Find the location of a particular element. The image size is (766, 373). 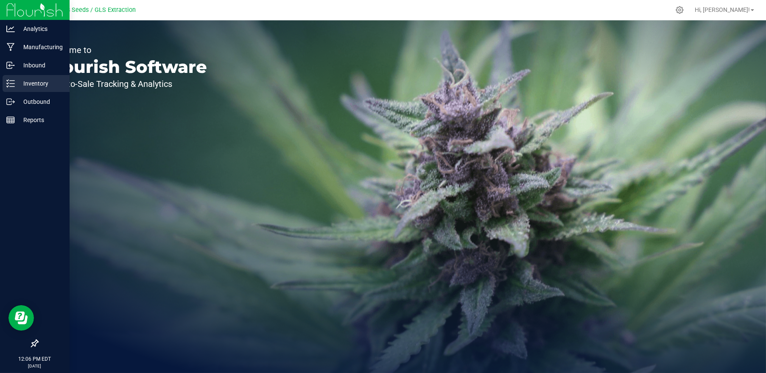

p: Welcome to is located at coordinates (126, 50).